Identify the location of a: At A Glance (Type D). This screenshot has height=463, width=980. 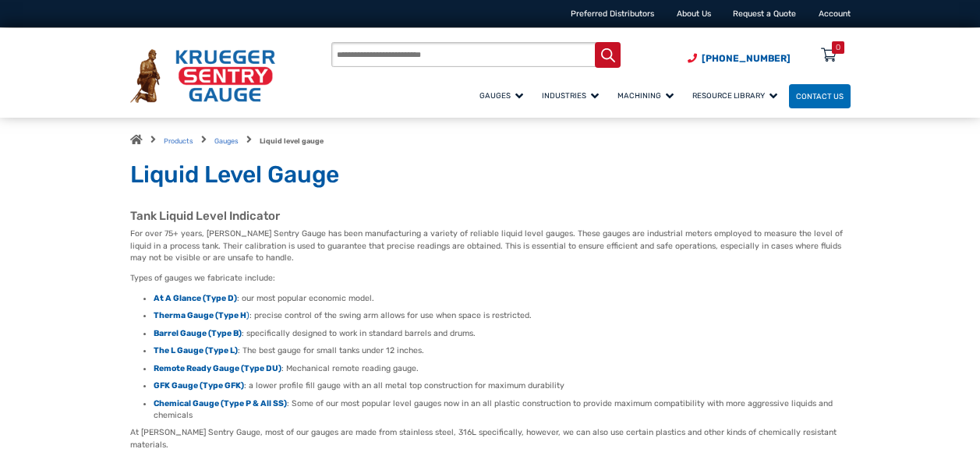
(195, 297).